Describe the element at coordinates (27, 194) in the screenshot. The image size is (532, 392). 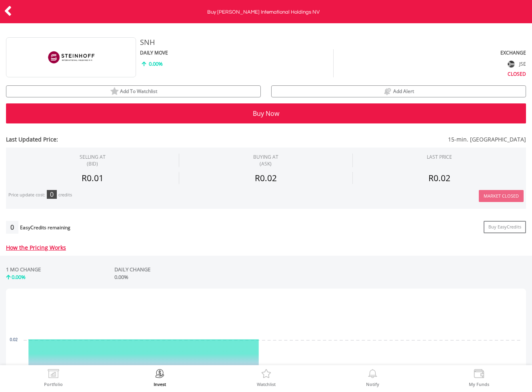
I see `div: Price update cost:` at that location.